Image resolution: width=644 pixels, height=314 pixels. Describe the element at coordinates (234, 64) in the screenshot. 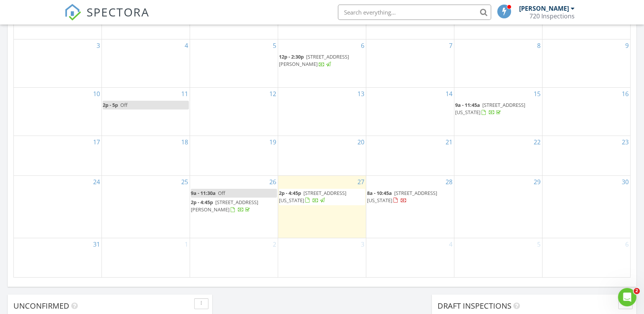

I see `td: Go to August 5, 2025` at that location.